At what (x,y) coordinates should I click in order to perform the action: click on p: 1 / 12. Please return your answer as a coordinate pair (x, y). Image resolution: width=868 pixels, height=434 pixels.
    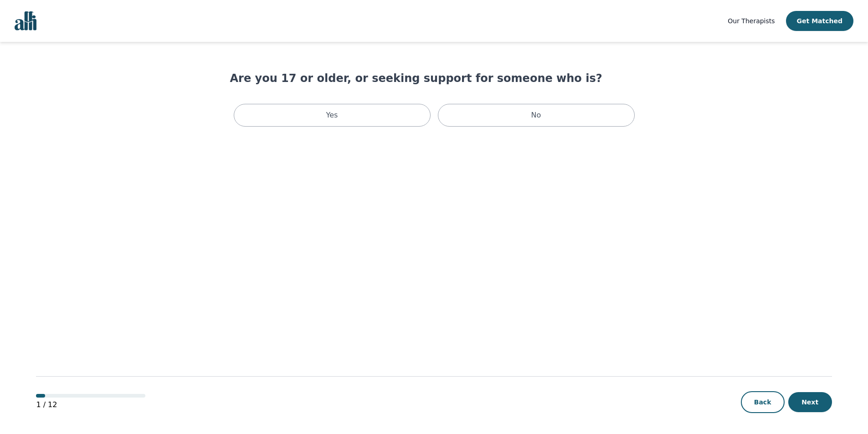
    Looking at the image, I should click on (91, 405).